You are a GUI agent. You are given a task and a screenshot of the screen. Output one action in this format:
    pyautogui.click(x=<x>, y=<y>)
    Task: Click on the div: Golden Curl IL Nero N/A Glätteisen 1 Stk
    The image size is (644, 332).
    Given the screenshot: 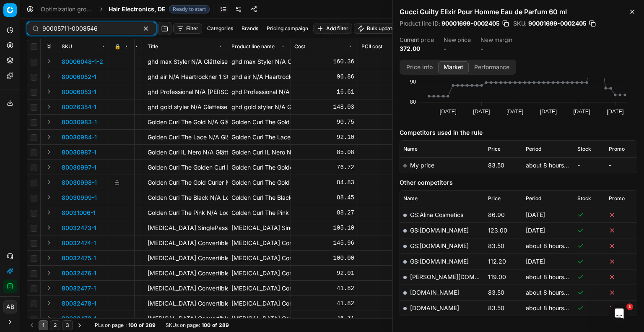 What is the action you would take?
    pyautogui.click(x=259, y=152)
    